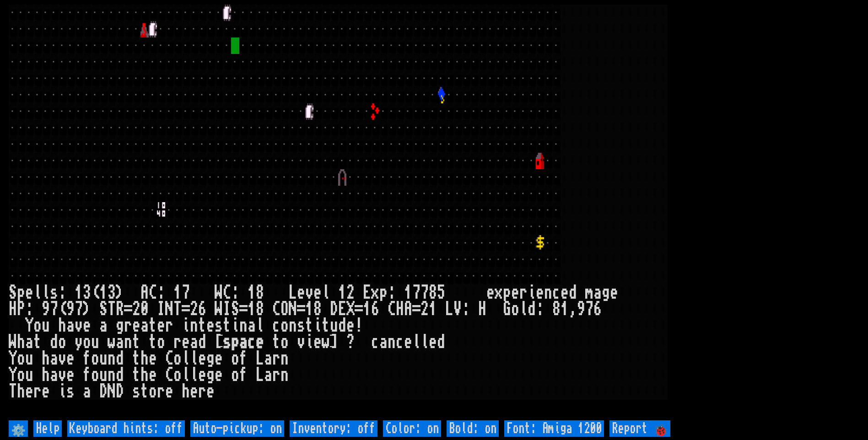  I want to click on div: 0, so click(145, 309).